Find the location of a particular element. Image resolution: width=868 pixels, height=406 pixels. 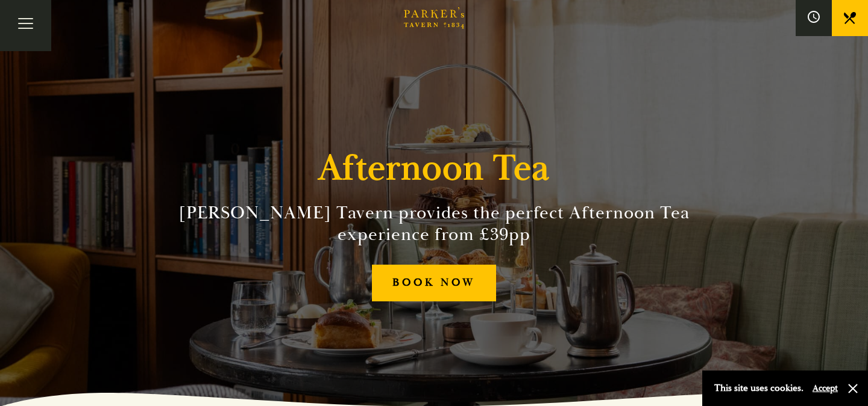

button: Accept is located at coordinates (825, 388).